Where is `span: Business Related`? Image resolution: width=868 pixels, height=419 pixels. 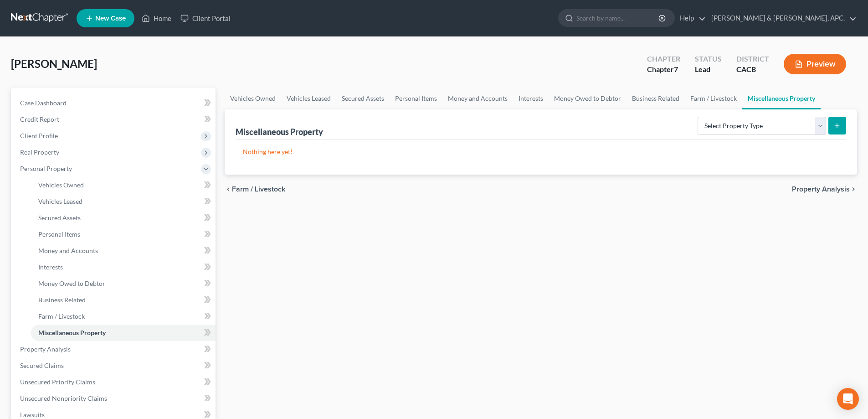
span: Business Related is located at coordinates (62, 300).